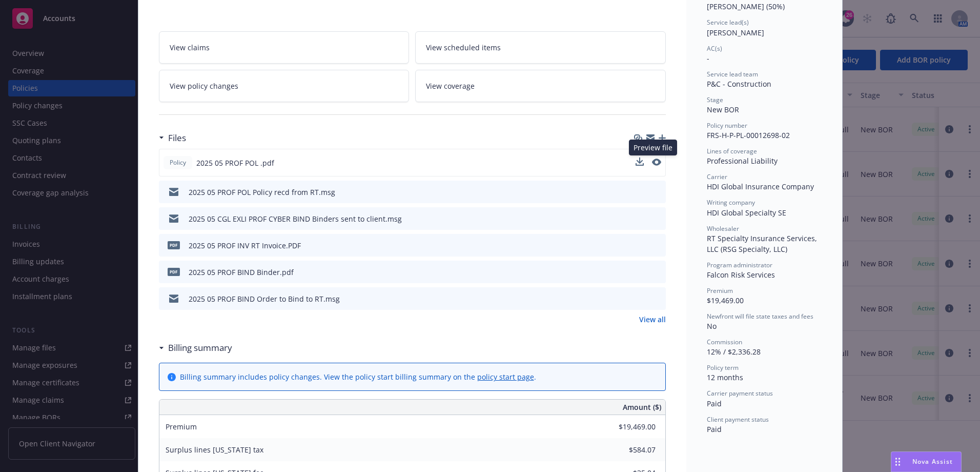  I want to click on a: policy start page, so click(505, 376).